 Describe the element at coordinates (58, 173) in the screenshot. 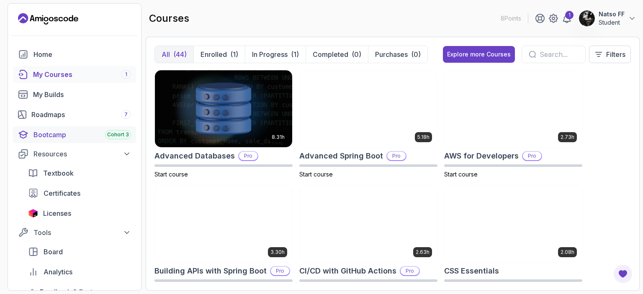

I see `span: Textbook` at that location.